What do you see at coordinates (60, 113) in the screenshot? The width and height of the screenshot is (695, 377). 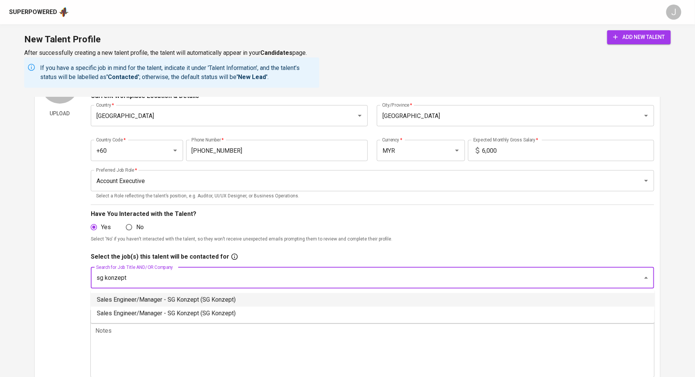 I see `button: Upload` at bounding box center [60, 113].